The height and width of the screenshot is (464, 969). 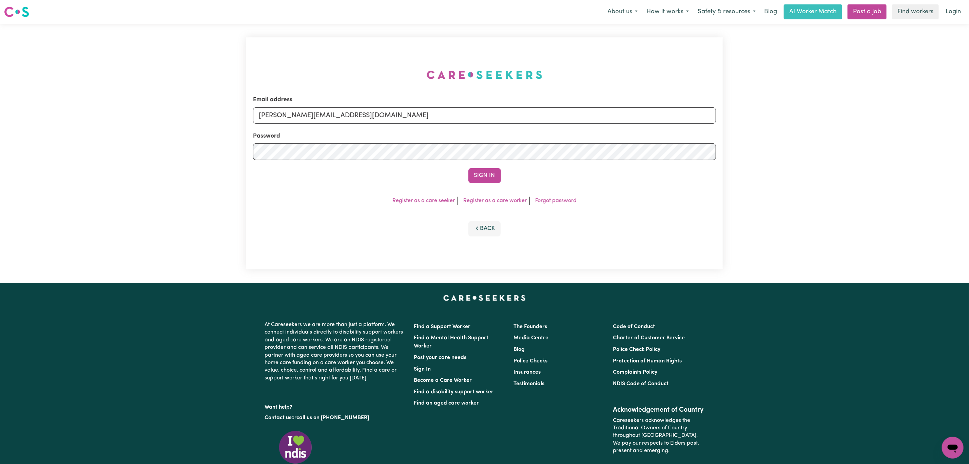 What do you see at coordinates (634, 326) in the screenshot?
I see `a: Code of Conduct` at bounding box center [634, 326].